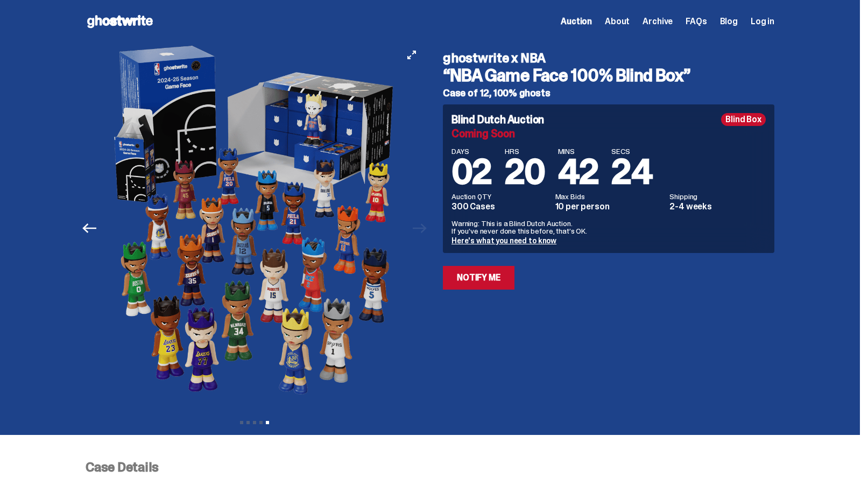 This screenshot has width=868, height=478. Describe the element at coordinates (261, 422) in the screenshot. I see `button: View slide 4` at that location.